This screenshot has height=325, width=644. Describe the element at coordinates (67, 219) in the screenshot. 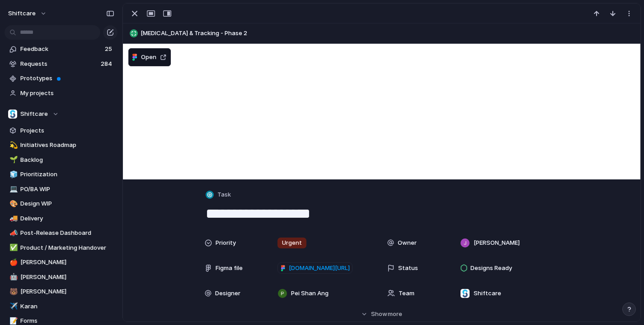

I see `span: Delivery` at that location.